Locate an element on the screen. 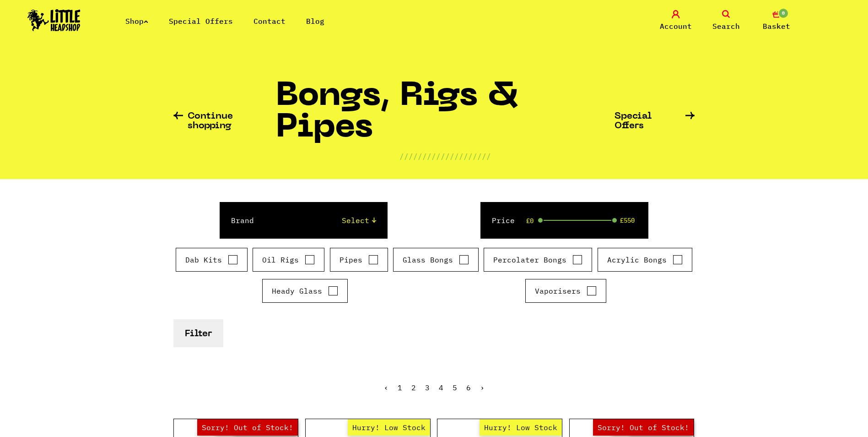 The height and width of the screenshot is (437, 868). a: 0 Basket is located at coordinates (776, 20).